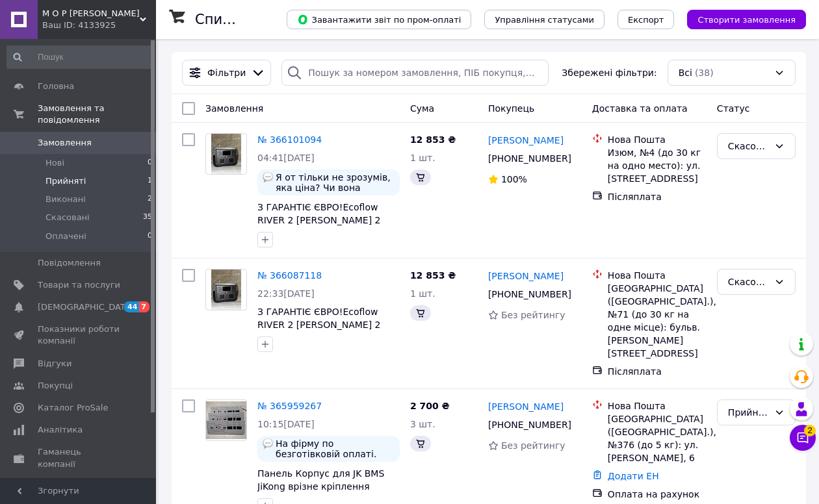 The height and width of the screenshot is (504, 819). Describe the element at coordinates (67, 217) in the screenshot. I see `span: Скасовані` at that location.